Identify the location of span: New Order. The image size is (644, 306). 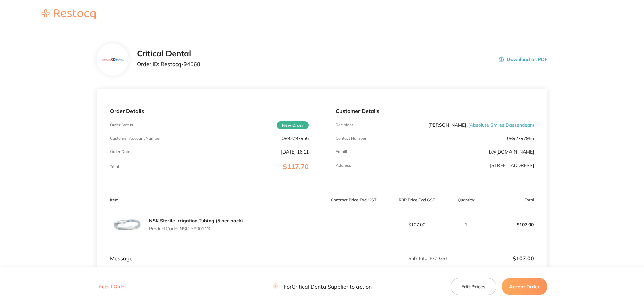
(293, 125).